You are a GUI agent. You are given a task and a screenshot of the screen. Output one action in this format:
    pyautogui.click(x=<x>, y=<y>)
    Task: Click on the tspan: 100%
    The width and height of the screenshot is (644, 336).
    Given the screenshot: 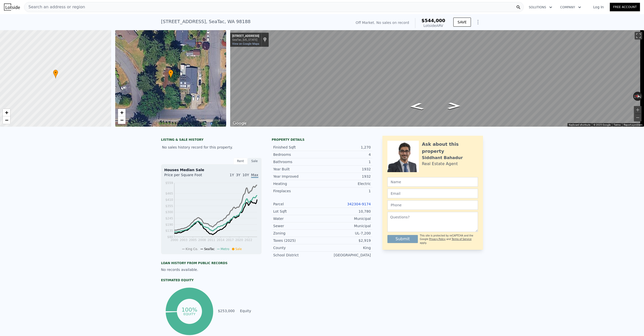 What is the action you would take?
    pyautogui.click(x=189, y=310)
    